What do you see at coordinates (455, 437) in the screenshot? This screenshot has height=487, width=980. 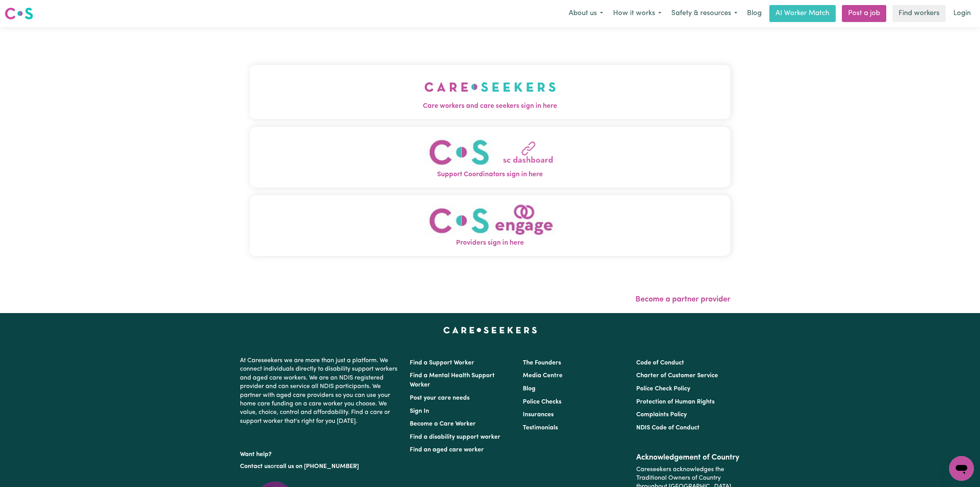 I see `a: Find a disability support worker` at bounding box center [455, 437].